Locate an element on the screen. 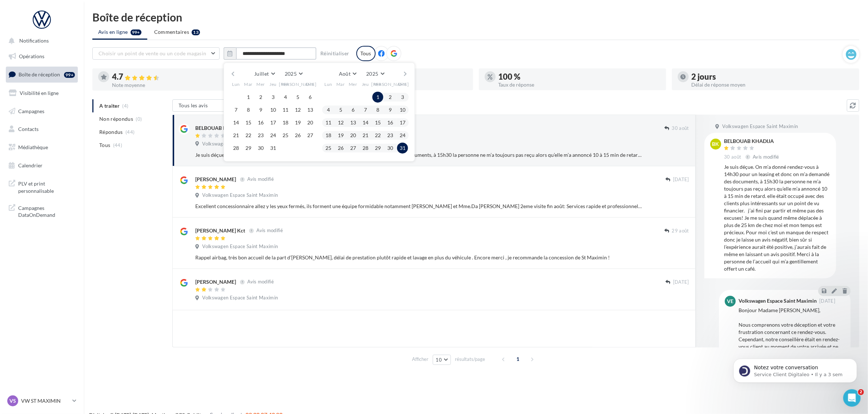 The height and width of the screenshot is (414, 868). span: Campagnes is located at coordinates (31, 111).